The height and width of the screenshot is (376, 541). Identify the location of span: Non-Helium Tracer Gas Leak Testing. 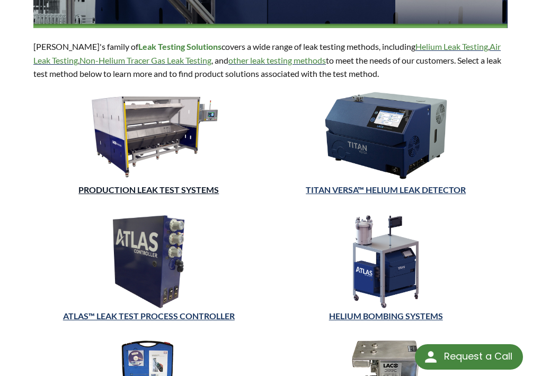
(145, 60).